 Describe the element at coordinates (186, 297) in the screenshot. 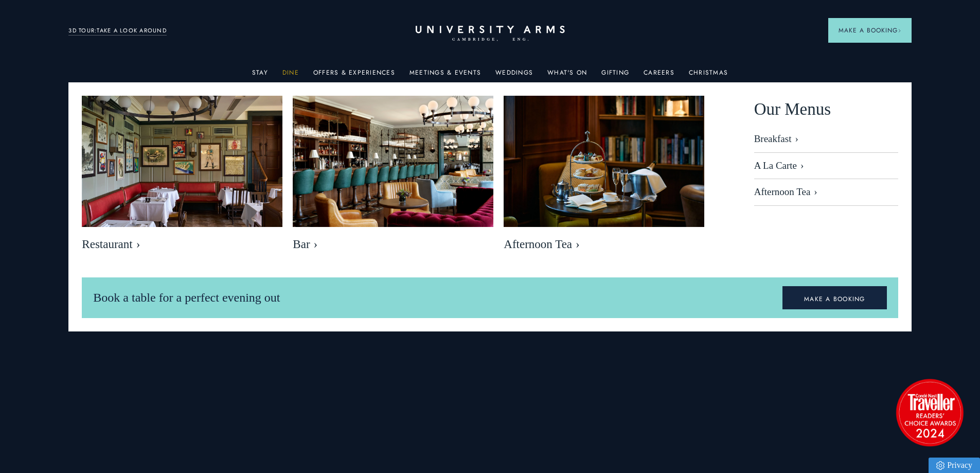

I see `span: Book a table for a perfect evening out` at that location.